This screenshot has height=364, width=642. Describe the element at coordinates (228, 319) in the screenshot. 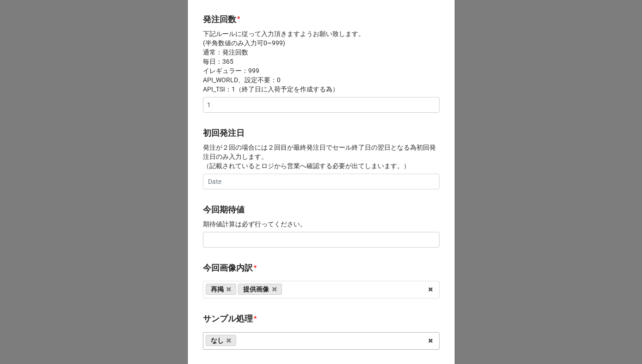

I see `label: サンプル処理` at that location.